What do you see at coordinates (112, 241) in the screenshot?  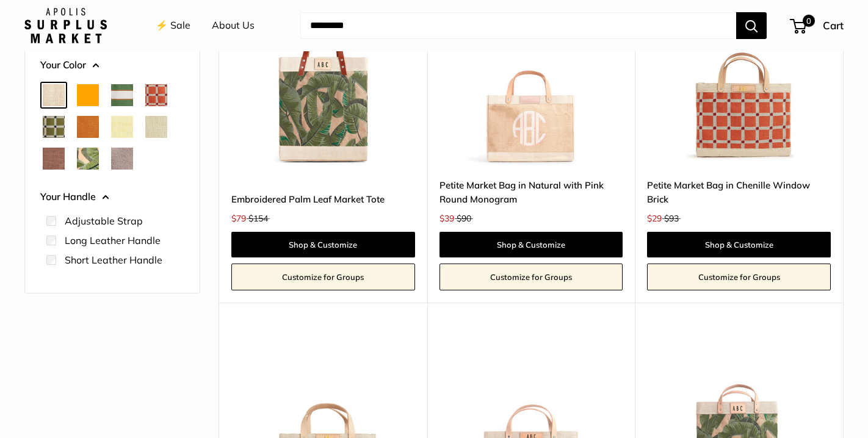 I see `label: Long Leather Handle` at bounding box center [112, 241].